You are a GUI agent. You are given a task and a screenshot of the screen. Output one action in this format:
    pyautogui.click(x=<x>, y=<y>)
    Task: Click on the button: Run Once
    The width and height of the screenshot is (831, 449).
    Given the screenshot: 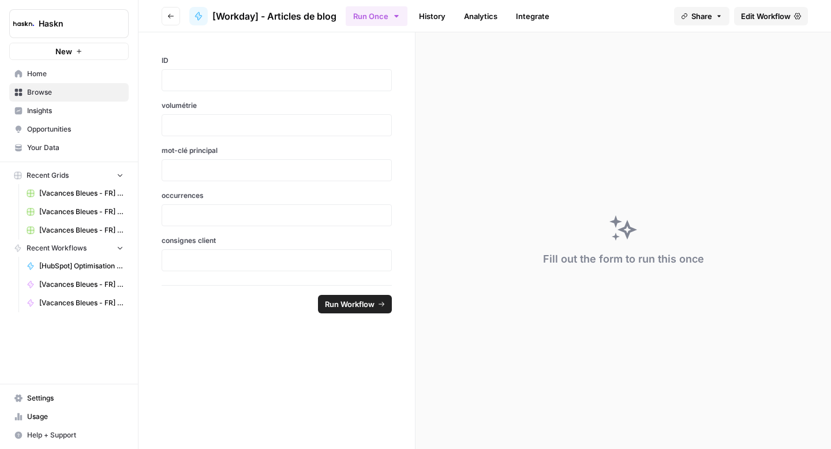 What is the action you would take?
    pyautogui.click(x=376, y=16)
    